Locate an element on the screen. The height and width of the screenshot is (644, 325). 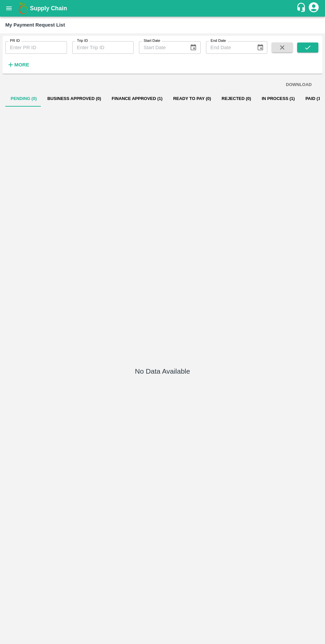
button: More is located at coordinates (18, 65).